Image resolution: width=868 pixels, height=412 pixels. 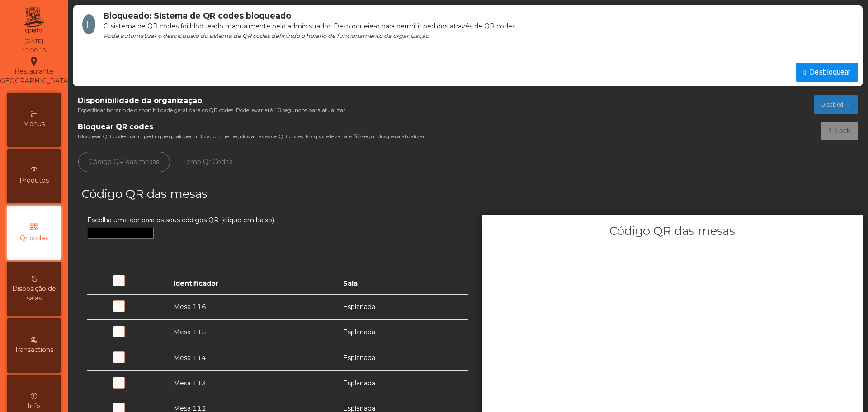 I want to click on label: Escolha uma cor para os seus códigos QR (clique em baixo), so click(x=180, y=220).